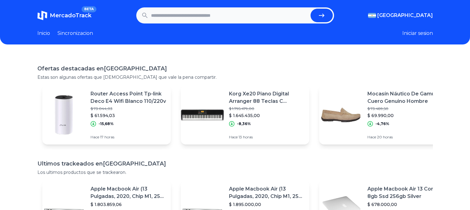 The height and width of the screenshot is (210, 470). Describe the element at coordinates (64, 15) in the screenshot. I see `a: MercadoTrackBETA` at that location.